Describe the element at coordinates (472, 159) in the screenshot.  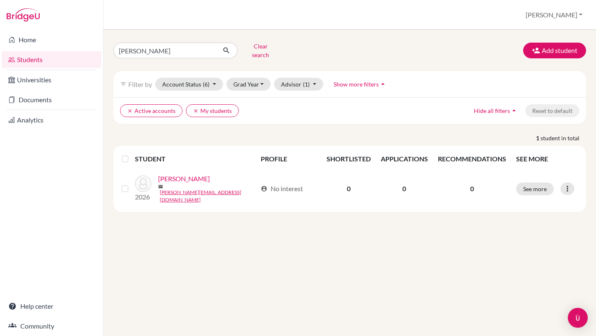
I see `th: RECOMMENDATIONS` at that location.